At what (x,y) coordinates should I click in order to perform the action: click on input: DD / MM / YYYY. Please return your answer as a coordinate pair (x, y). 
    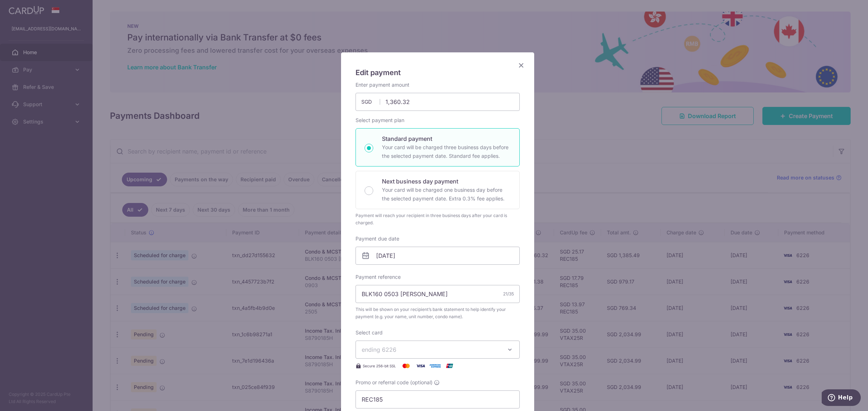
    Looking at the image, I should click on (438, 256).